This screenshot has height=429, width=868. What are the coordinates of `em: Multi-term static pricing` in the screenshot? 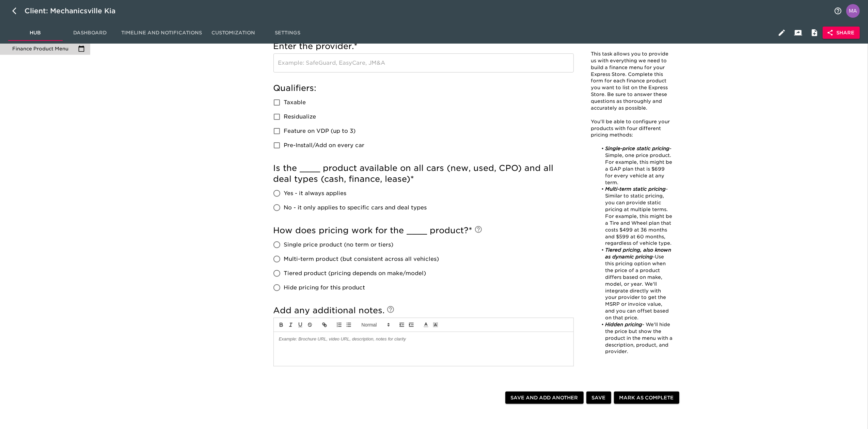 It's located at (635, 189).